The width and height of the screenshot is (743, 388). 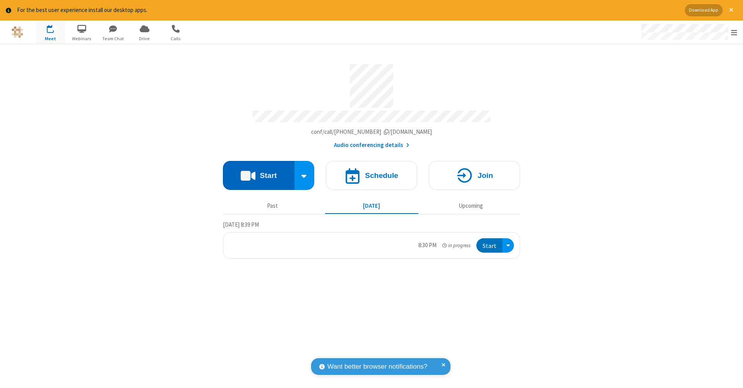 What do you see at coordinates (371, 175) in the screenshot?
I see `button: Schedule` at bounding box center [371, 175].